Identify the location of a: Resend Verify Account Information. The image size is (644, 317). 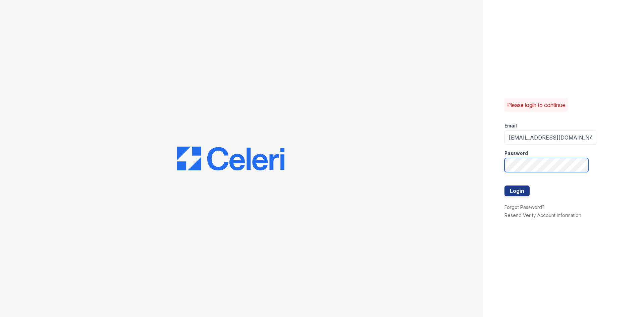
(543, 215).